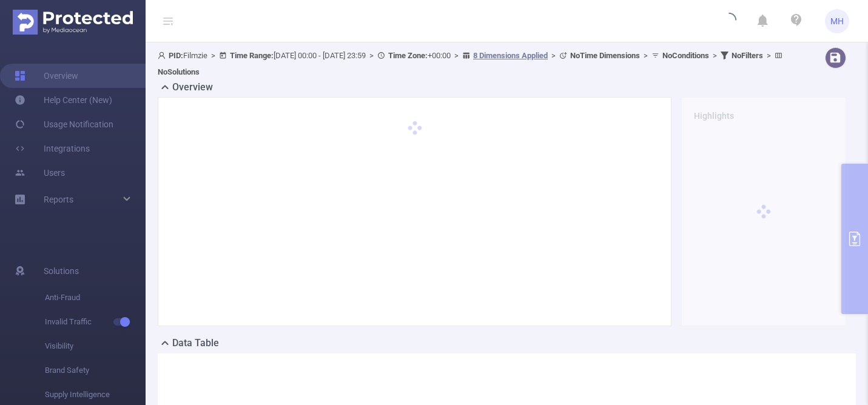 The width and height of the screenshot is (868, 405). What do you see at coordinates (63, 100) in the screenshot?
I see `a: Help Center (New)` at bounding box center [63, 100].